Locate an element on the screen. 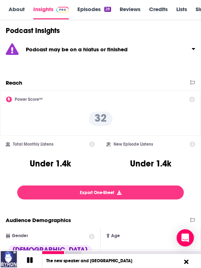 The height and width of the screenshot is (268, 201). h2: Audience Demographics is located at coordinates (38, 220).